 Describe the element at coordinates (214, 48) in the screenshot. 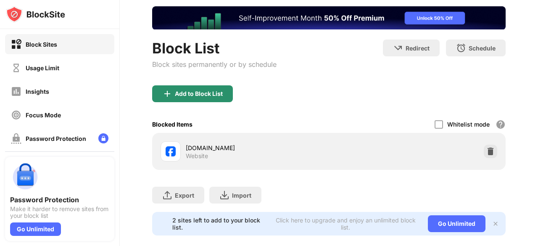

I see `div: Block List` at that location.